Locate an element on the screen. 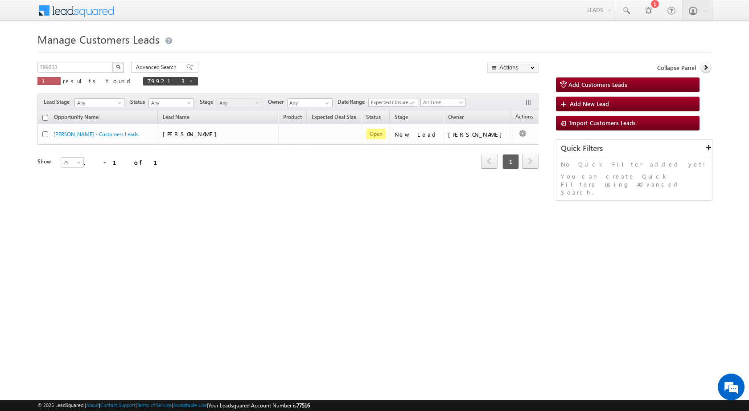 The height and width of the screenshot is (411, 749). a: Opportunity Name is located at coordinates (76, 118).